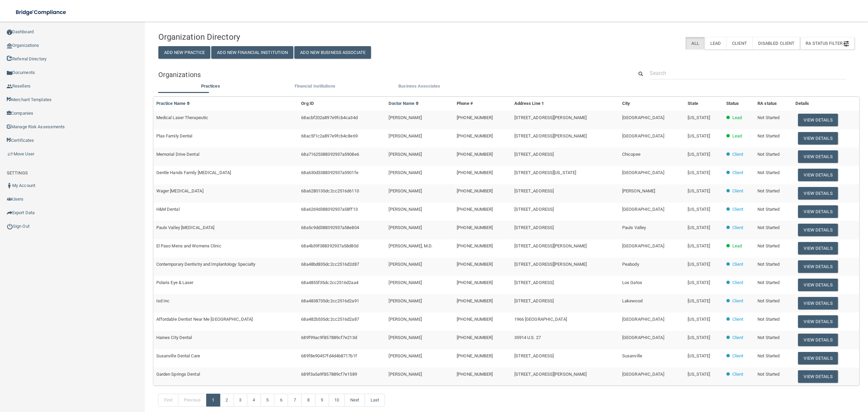  I want to click on th: Details, so click(826, 103).